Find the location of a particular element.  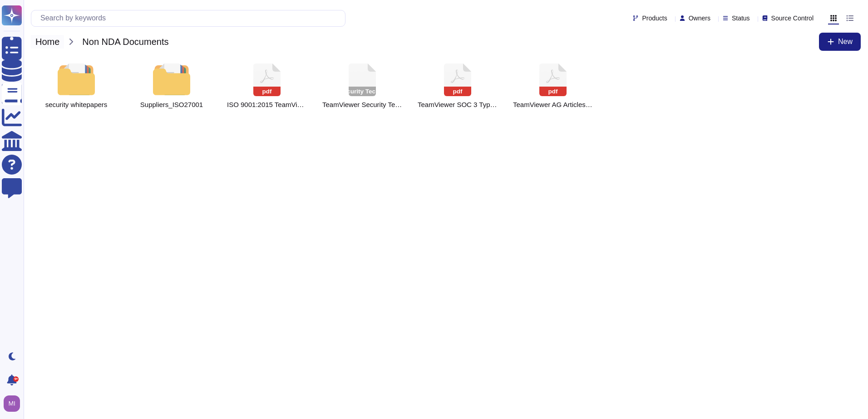

span: Status is located at coordinates (741, 18).